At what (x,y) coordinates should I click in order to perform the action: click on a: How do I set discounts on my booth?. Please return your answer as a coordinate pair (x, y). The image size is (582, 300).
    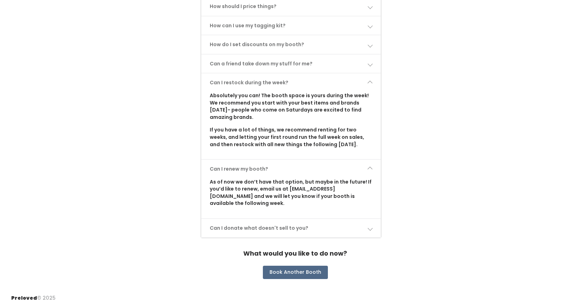
    Looking at the image, I should click on (291, 44).